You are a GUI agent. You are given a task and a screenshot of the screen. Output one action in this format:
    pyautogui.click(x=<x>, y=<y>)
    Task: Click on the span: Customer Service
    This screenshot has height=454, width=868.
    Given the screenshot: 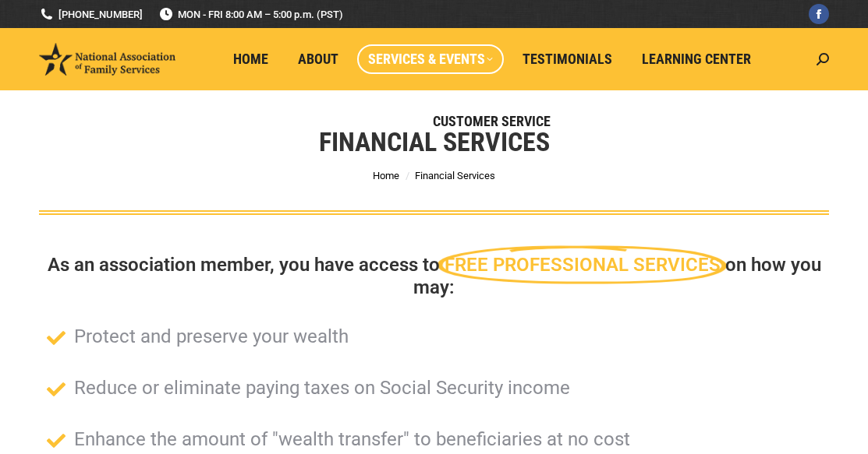 What is the action you would take?
    pyautogui.click(x=491, y=122)
    